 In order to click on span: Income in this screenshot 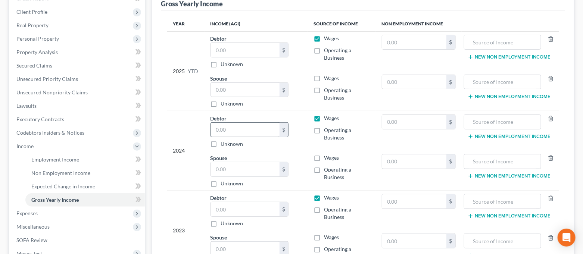, I will do `click(25, 146)`.